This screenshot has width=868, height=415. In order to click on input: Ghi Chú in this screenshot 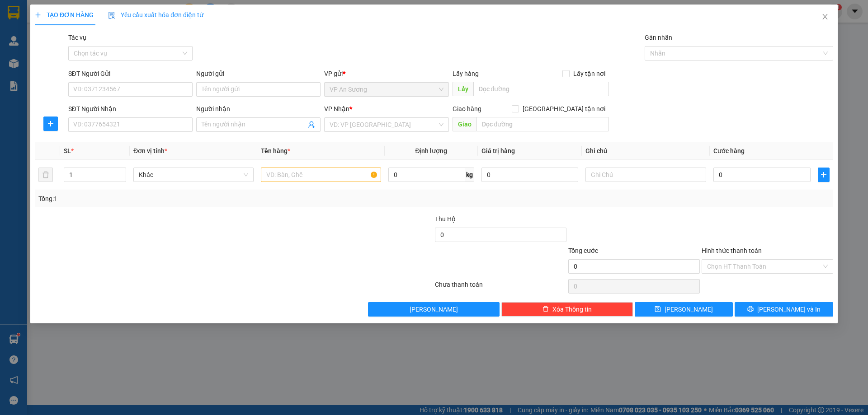, I will do `click(646, 175)`.